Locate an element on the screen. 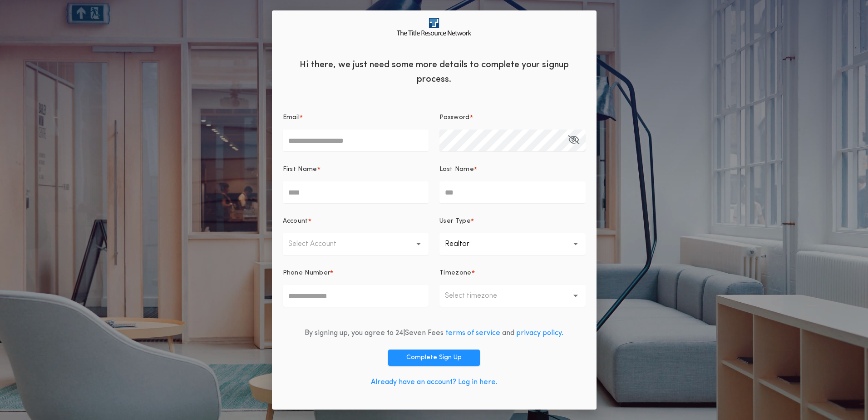 The image size is (868, 420). div: Hi there, we just need some more details to complete your signup process. is located at coordinates (434, 71).